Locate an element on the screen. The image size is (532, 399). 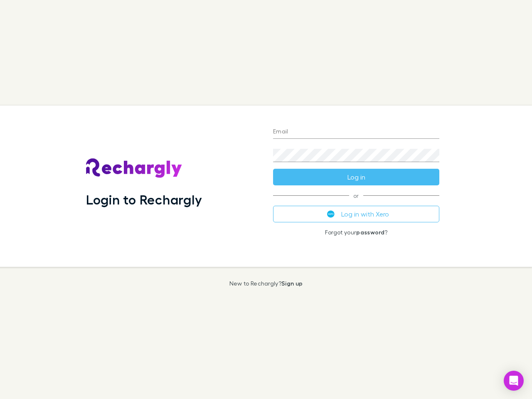
a: Sign up is located at coordinates (292, 283).